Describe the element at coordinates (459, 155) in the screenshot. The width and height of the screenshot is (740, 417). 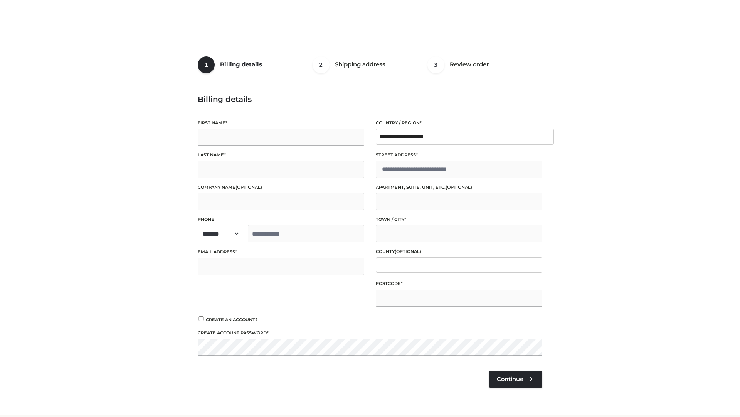
I see `label: Street address` at that location.